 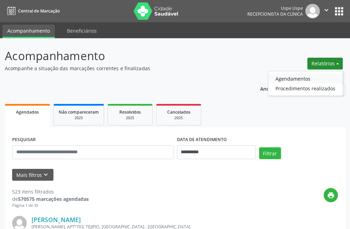 What do you see at coordinates (124, 68) in the screenshot?
I see `p: Acompanhe a situação das marcações correntes e finalizadas` at bounding box center [124, 68].